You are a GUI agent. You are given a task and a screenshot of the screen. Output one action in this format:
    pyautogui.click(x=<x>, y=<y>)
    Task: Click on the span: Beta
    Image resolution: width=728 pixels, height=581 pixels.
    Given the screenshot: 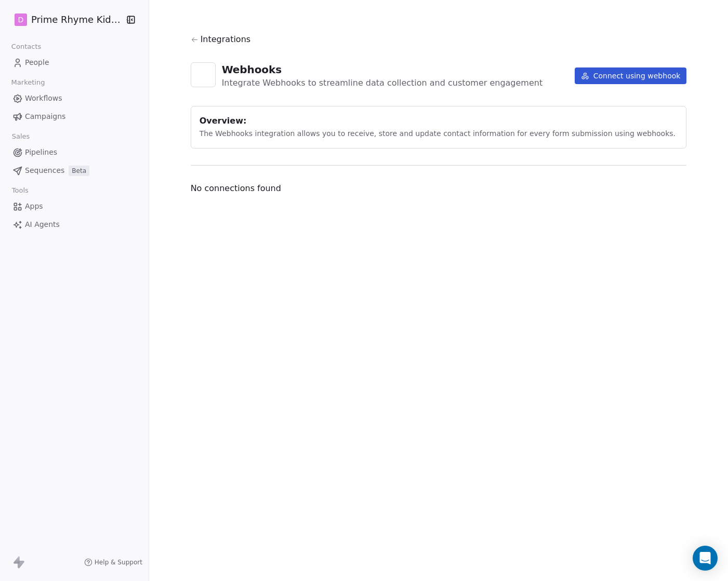 What is the action you would take?
    pyautogui.click(x=79, y=171)
    